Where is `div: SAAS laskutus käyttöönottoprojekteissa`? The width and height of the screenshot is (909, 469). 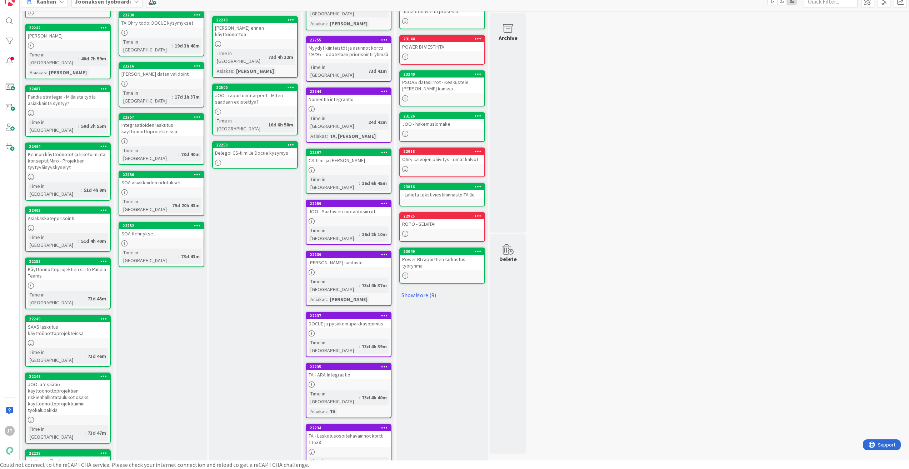 div: SAAS laskutus käyttöönottoprojekteissa is located at coordinates (68, 330).